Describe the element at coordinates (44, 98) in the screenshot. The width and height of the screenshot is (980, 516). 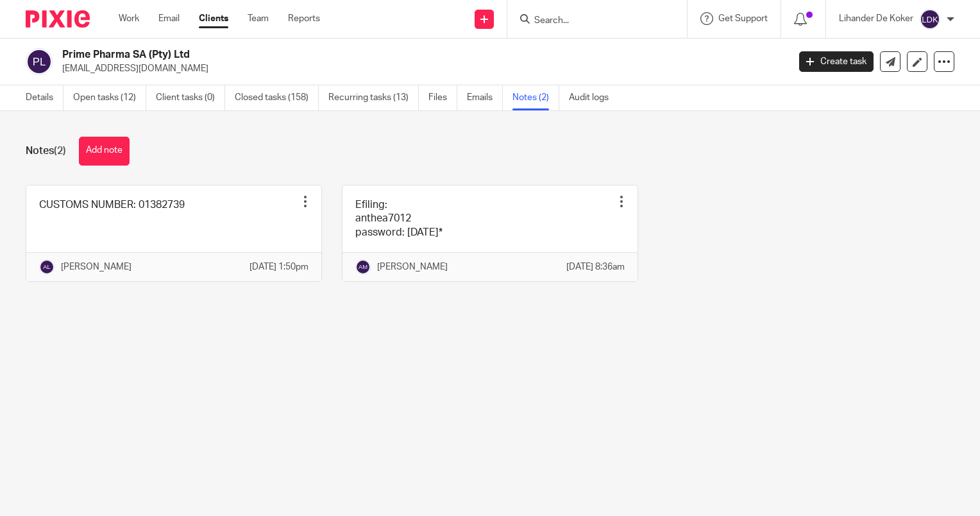
I see `a: Details` at that location.